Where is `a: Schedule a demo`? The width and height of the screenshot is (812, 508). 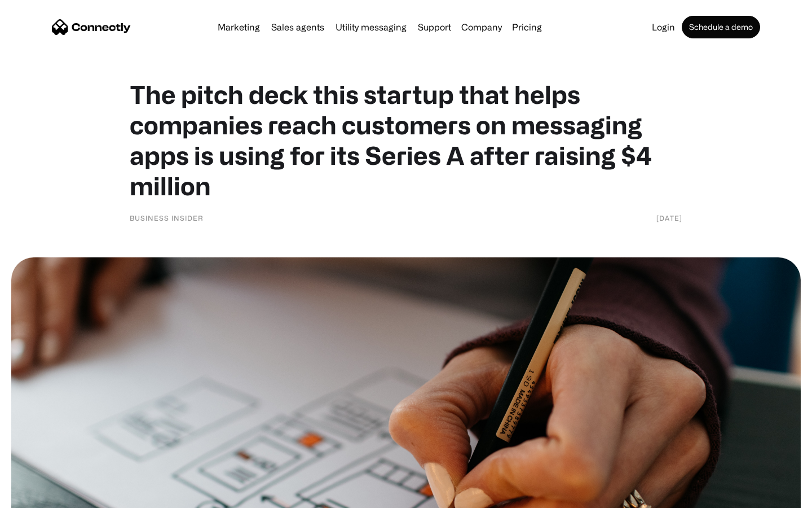 a: Schedule a demo is located at coordinates (720, 27).